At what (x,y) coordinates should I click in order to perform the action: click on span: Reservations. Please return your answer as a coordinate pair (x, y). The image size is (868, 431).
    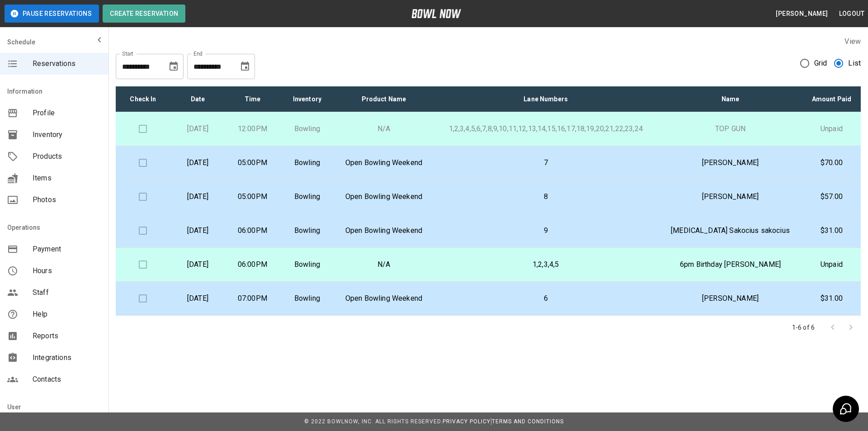
    Looking at the image, I should click on (67, 64).